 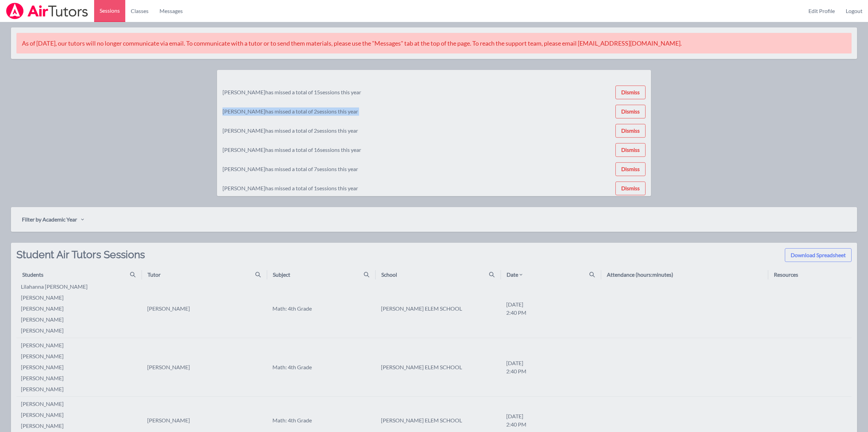 I want to click on button: Filter by Academic Year, so click(x=52, y=219).